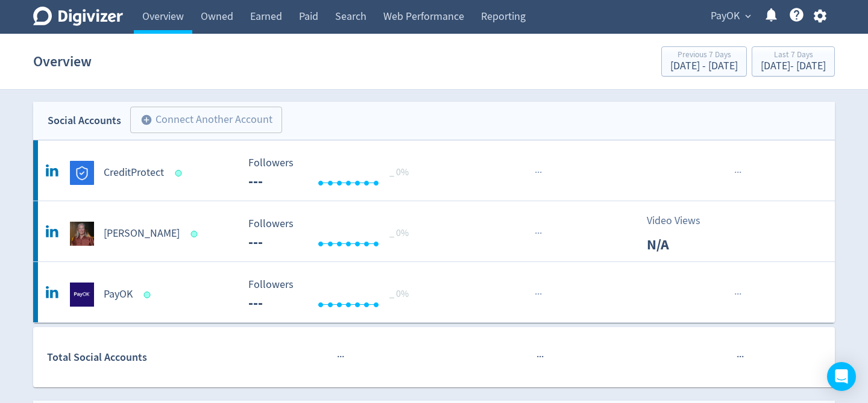 The height and width of the screenshot is (403, 868). What do you see at coordinates (82, 295) in the screenshot?
I see `img: PayOK undefined` at bounding box center [82, 295].